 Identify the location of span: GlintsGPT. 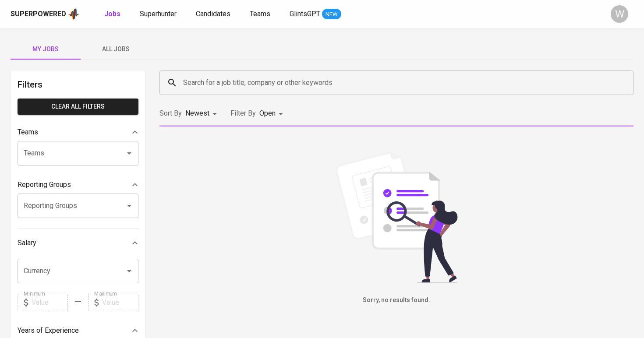
(305, 13).